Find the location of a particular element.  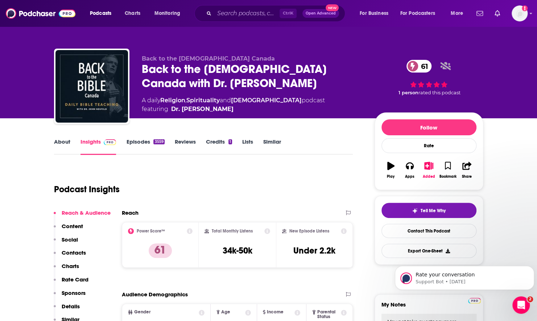

svg: Add a profile image is located at coordinates (524, 8).